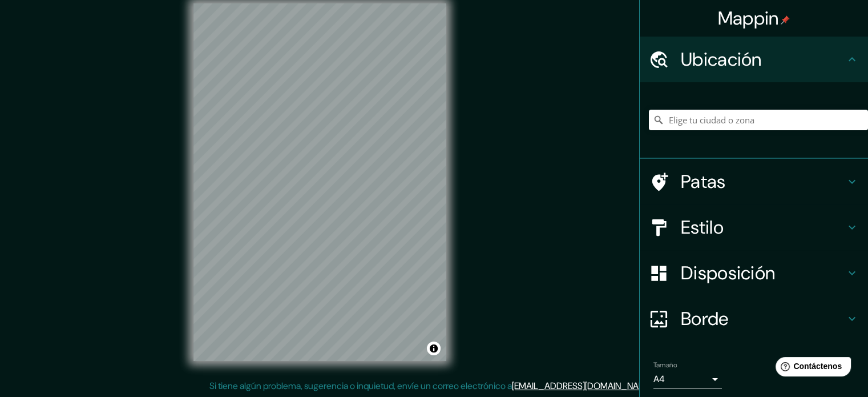  Describe the element at coordinates (754, 319) in the screenshot. I see `div: Borde` at that location.